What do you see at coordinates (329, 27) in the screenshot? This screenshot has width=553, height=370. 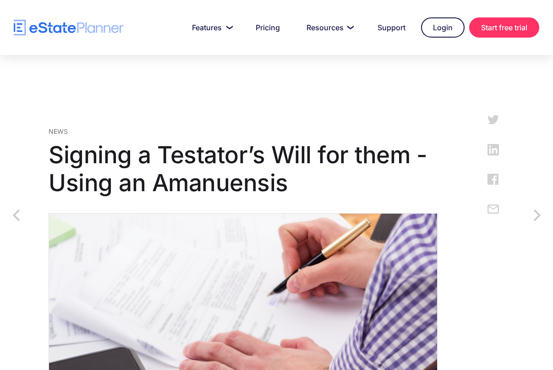 I see `a: Resources` at bounding box center [329, 27].